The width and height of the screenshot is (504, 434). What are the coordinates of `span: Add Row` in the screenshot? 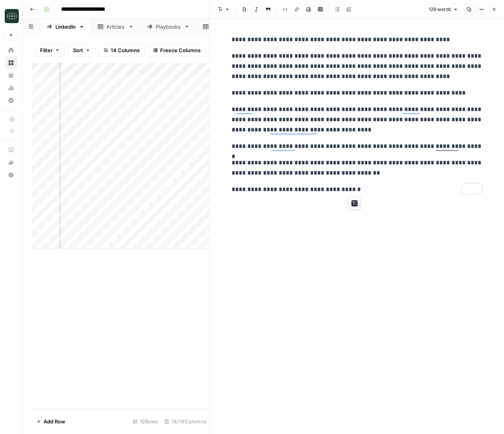 It's located at (54, 421).